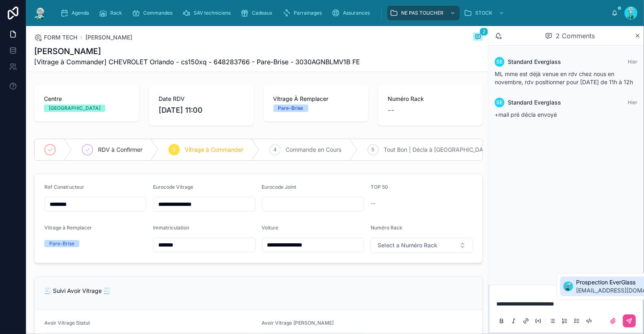 Image resolution: width=644 pixels, height=334 pixels. What do you see at coordinates (258, 13) in the screenshot?
I see `a: Cadeaux` at bounding box center [258, 13].